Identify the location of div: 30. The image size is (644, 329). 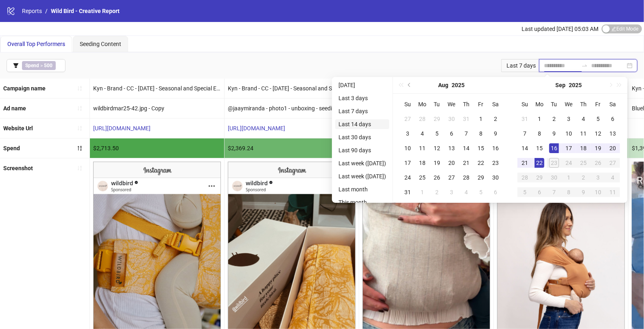
(554, 177).